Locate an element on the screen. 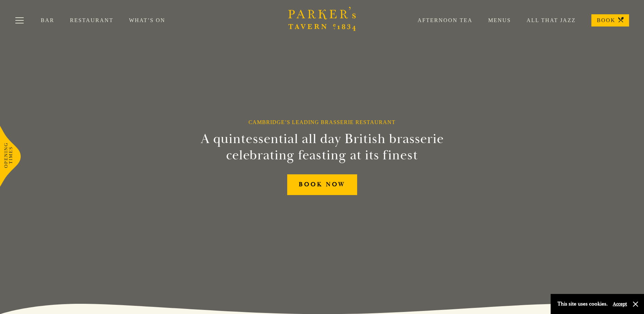  button: Close and accept is located at coordinates (635, 304).